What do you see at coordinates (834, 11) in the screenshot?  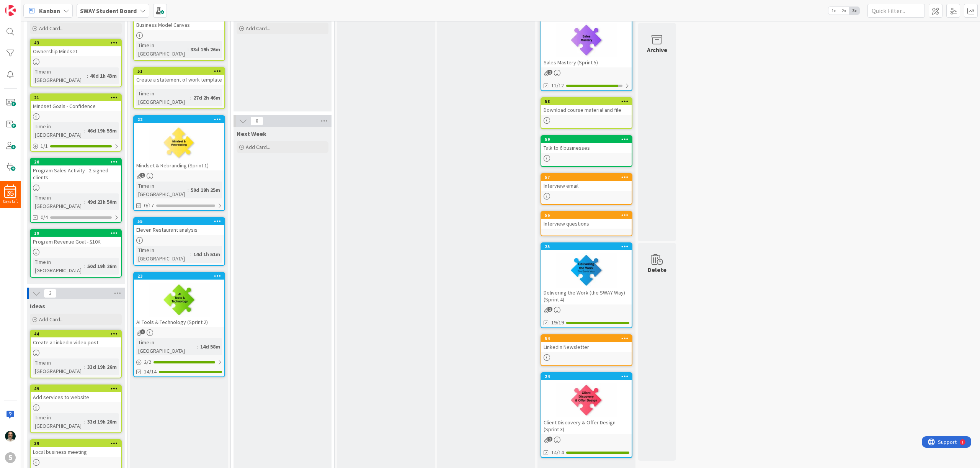 I see `span: 1x` at bounding box center [834, 11].